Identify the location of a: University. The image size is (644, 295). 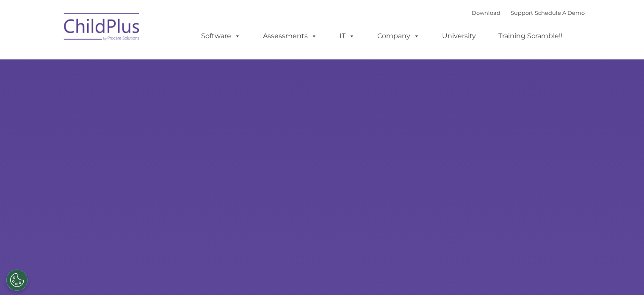
(459, 36).